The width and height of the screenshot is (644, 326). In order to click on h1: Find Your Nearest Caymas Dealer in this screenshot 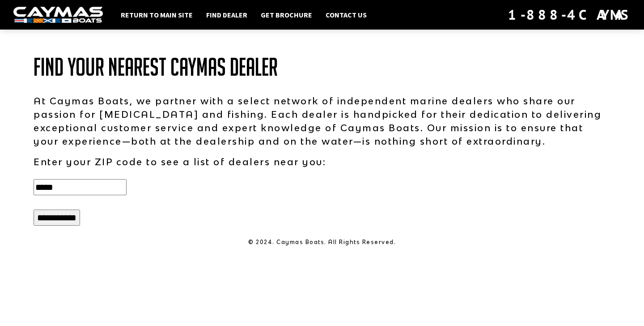, I will do `click(322, 67)`.